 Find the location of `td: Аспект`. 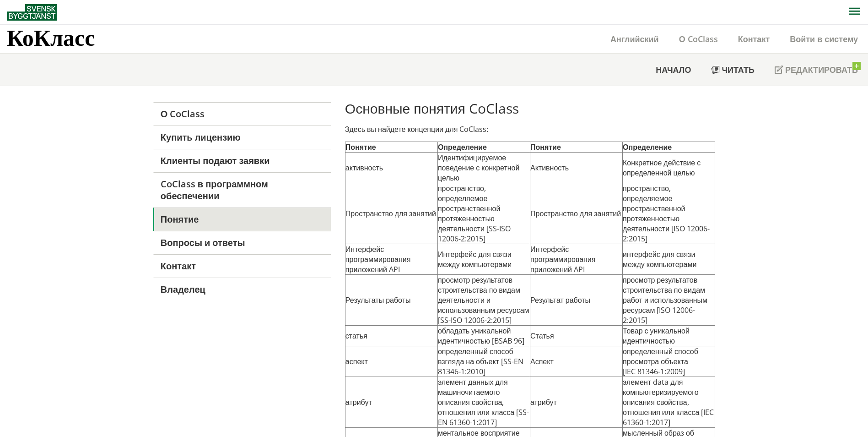

td: Аспект is located at coordinates (576, 361).